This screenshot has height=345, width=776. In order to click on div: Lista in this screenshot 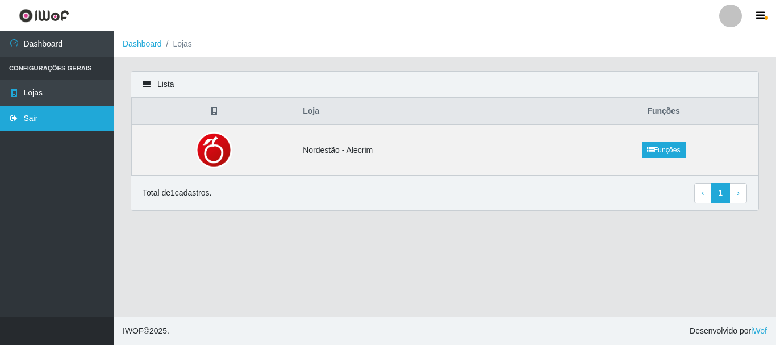, I will do `click(445, 85)`.